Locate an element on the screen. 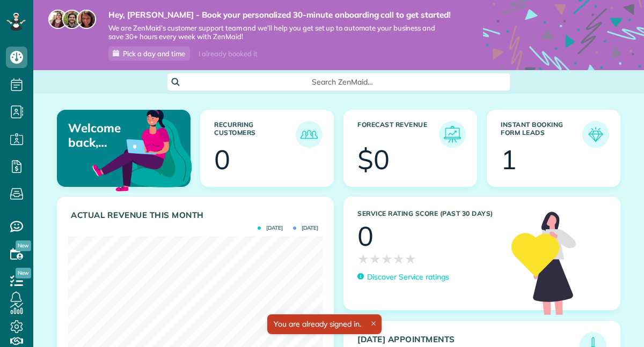  span: Pick a day and time is located at coordinates (154, 53).